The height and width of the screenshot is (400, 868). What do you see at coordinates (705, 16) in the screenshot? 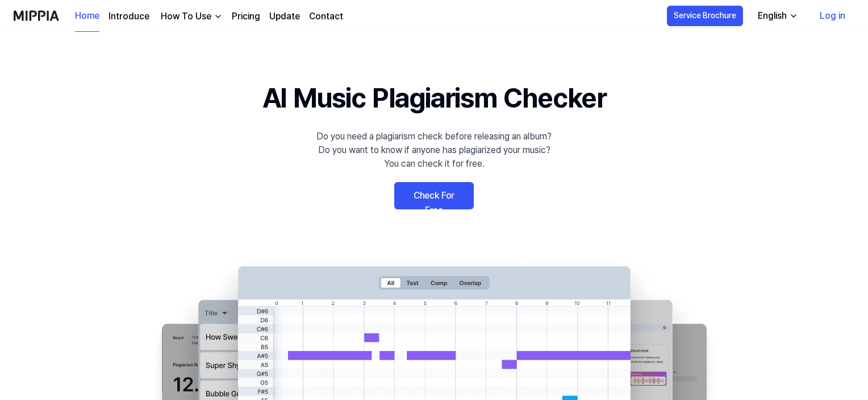
I see `a: Service Brochure` at bounding box center [705, 16].